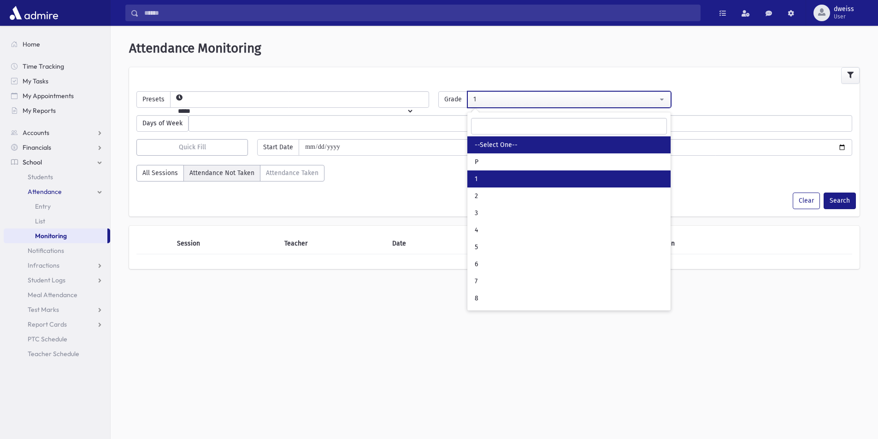 This screenshot has height=439, width=878. What do you see at coordinates (57, 265) in the screenshot?
I see `a: Infractions` at bounding box center [57, 265].